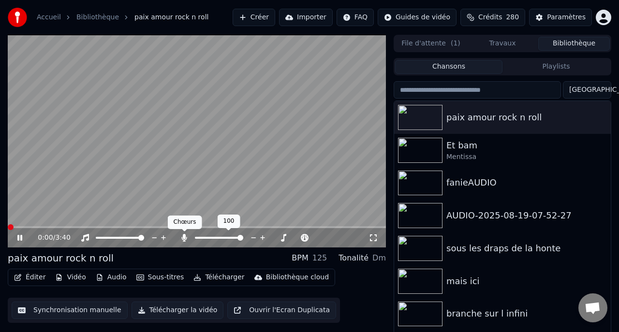 This screenshot has width=619, height=332. I want to click on button: File d'attente, so click(431, 44).